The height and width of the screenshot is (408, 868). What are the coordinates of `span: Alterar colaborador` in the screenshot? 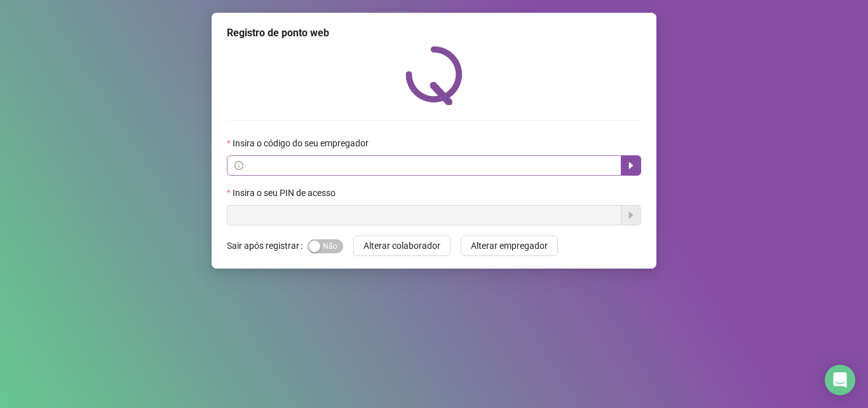 It's located at (401, 245).